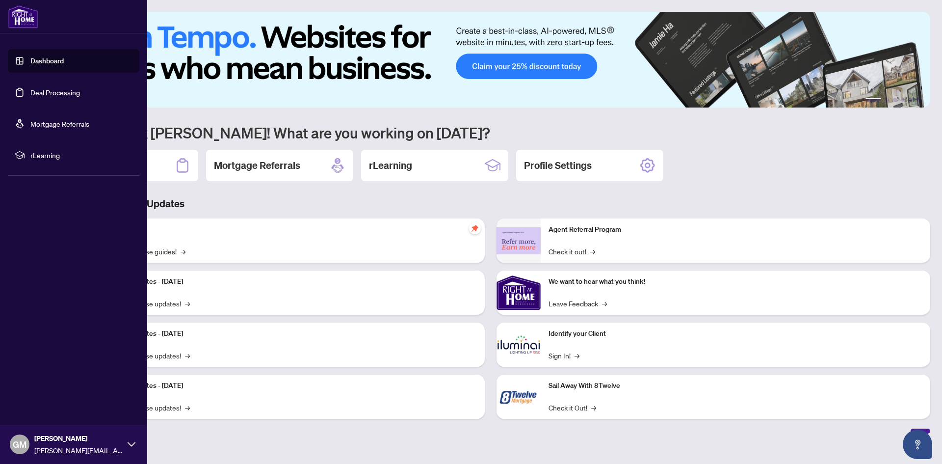 The image size is (942, 464). Describe the element at coordinates (578, 303) in the screenshot. I see `a: Leave Feedback→` at that location.